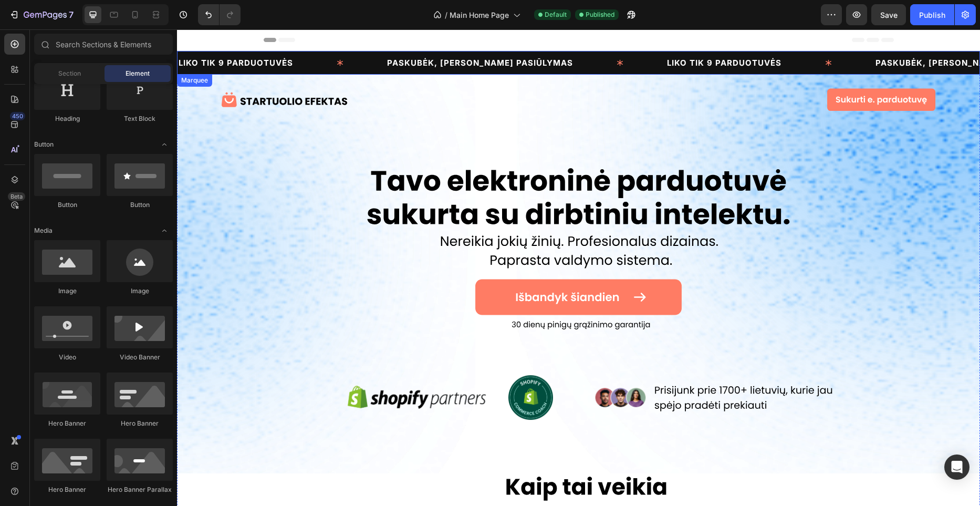  What do you see at coordinates (71, 15) in the screenshot?
I see `p: 7` at bounding box center [71, 15].